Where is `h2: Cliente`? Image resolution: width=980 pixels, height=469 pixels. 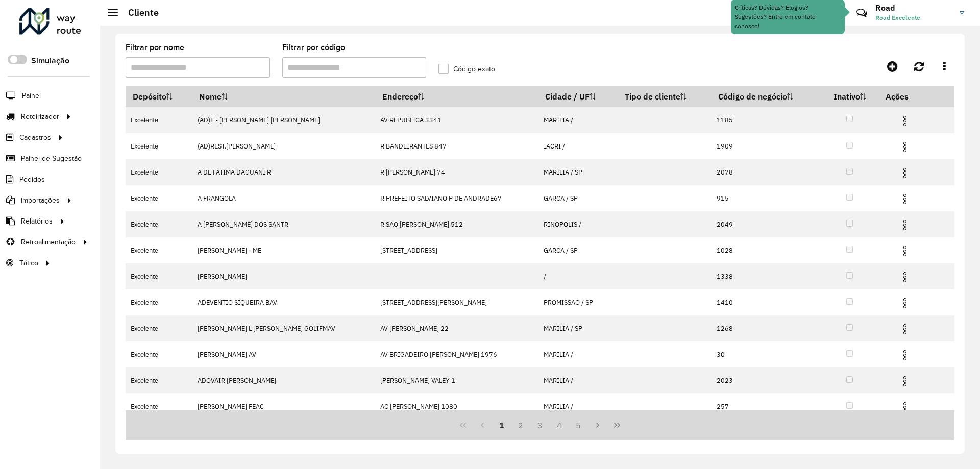 h2: Cliente is located at coordinates (138, 13).